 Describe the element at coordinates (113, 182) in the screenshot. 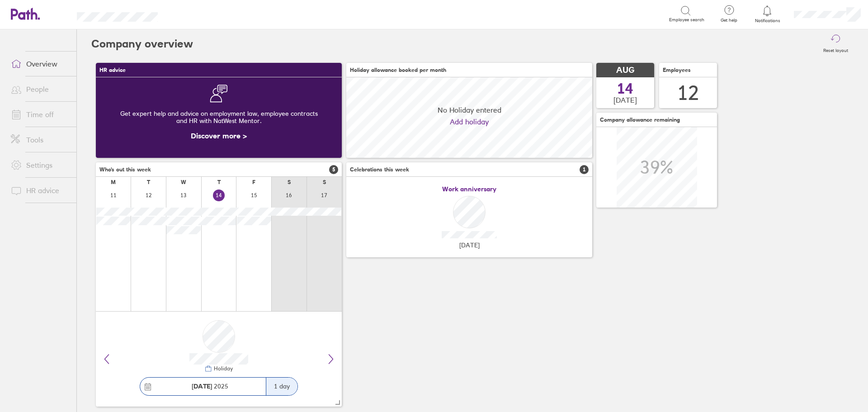

I see `div: M` at that location.